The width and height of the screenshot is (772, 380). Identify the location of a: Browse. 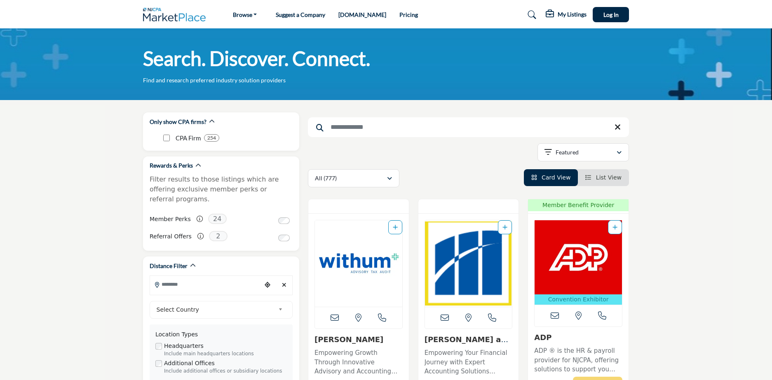
(245, 15).